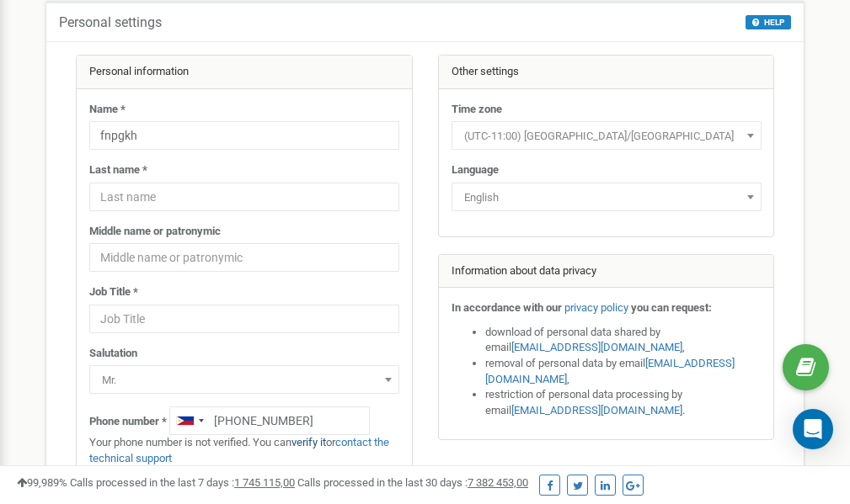 The image size is (850, 504). What do you see at coordinates (475, 170) in the screenshot?
I see `label: Language` at bounding box center [475, 170].